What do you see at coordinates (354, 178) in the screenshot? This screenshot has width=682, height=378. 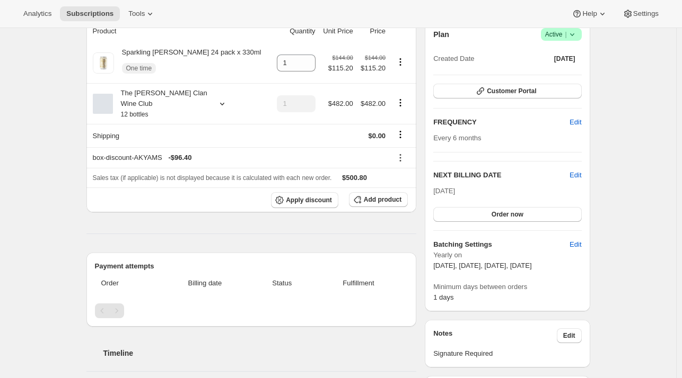 I see `span: $500.80` at bounding box center [354, 178].